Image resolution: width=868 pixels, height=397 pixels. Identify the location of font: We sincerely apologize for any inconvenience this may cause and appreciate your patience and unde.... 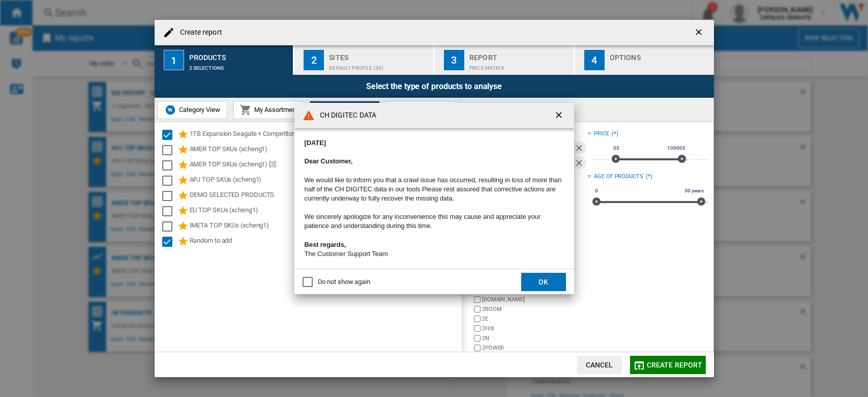
(422, 220).